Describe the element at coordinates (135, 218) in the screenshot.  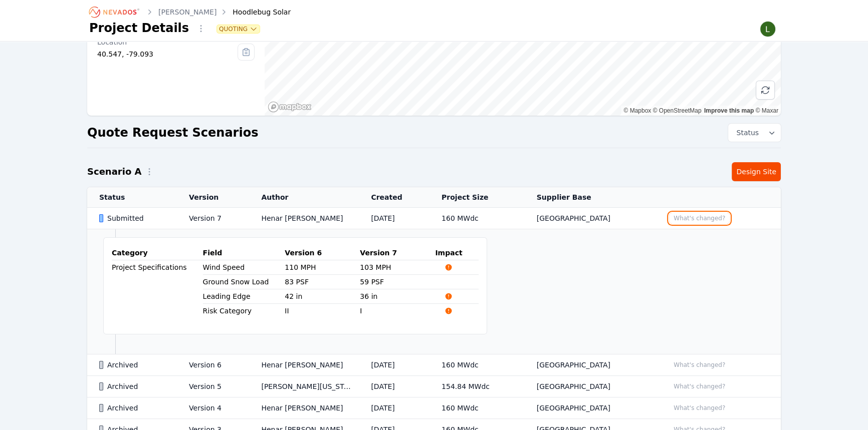
I see `div: Submitted` at that location.